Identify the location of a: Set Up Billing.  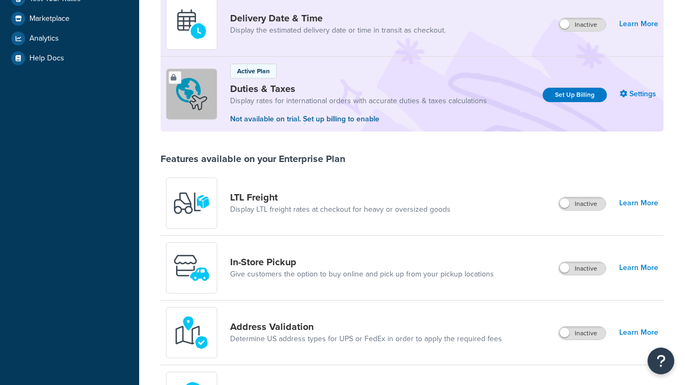
(574, 95).